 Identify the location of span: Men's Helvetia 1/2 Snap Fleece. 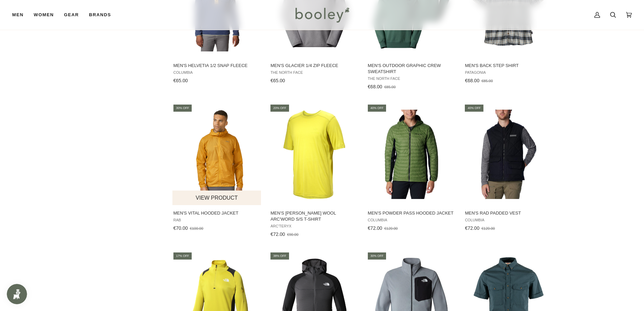
(217, 65).